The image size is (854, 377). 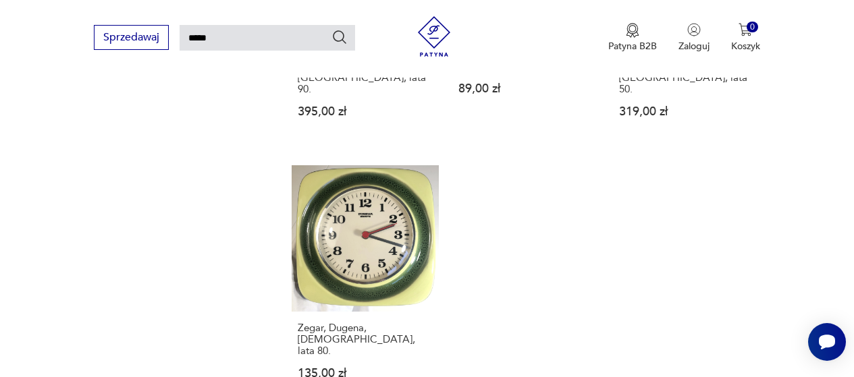 What do you see at coordinates (633, 46) in the screenshot?
I see `p: Patyna B2B` at bounding box center [633, 46].